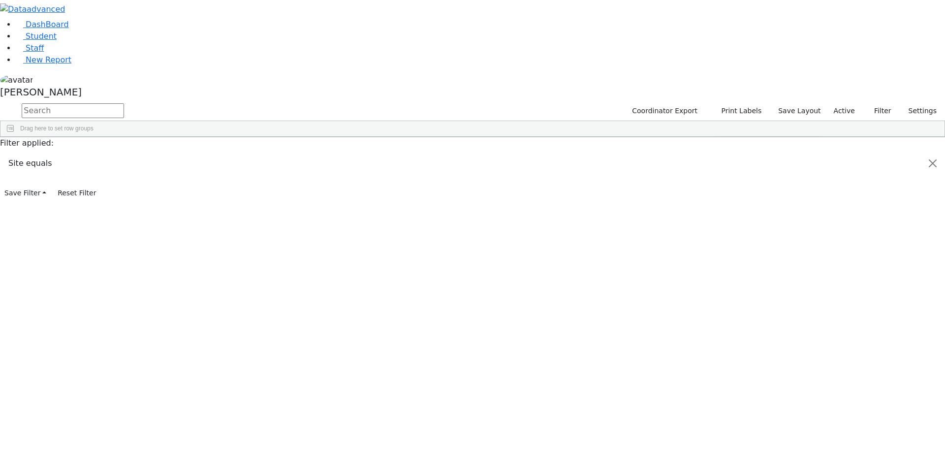  I want to click on span: Staff, so click(34, 48).